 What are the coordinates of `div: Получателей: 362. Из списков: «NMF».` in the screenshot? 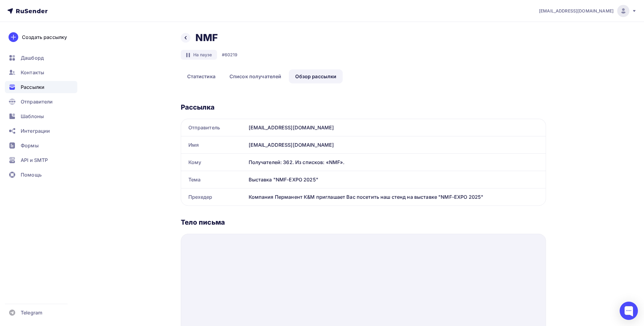 It's located at (394, 163).